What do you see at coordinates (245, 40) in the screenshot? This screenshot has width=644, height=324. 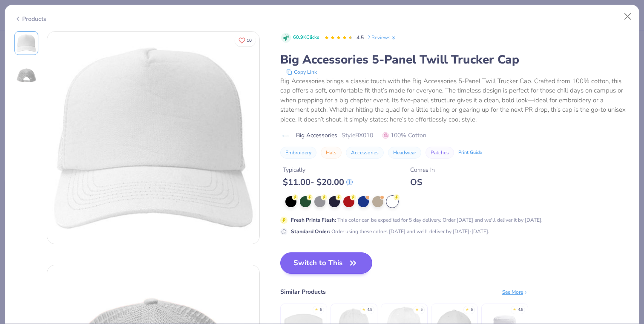 I see `button: Like` at bounding box center [245, 40].